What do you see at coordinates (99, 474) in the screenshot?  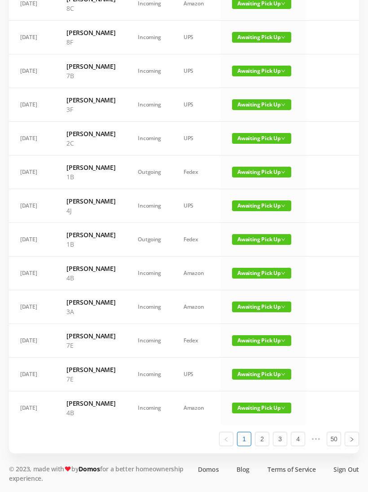 I see `p: © 2023, made with by for a better homeownership experience.` at bounding box center [99, 474].